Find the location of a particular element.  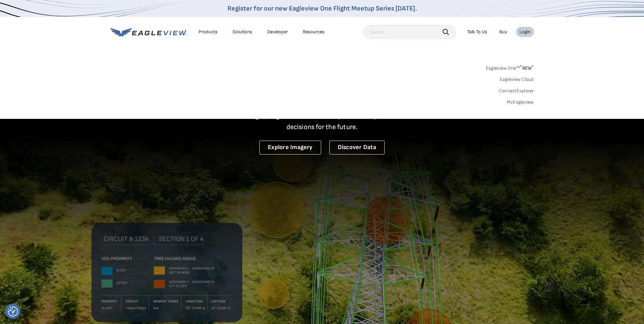

a: Eagleview Cloud is located at coordinates (517, 80).